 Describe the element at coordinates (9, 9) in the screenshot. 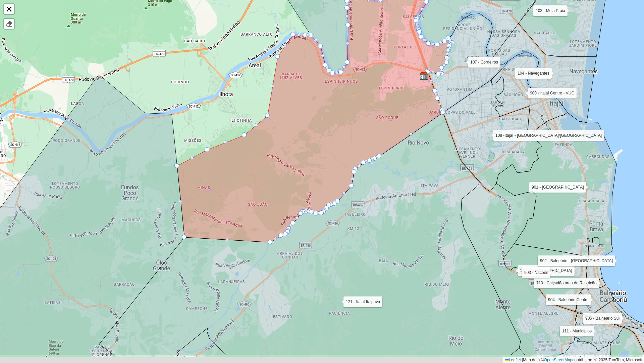

I see `a: Abrir mapa em tela cheia` at that location.